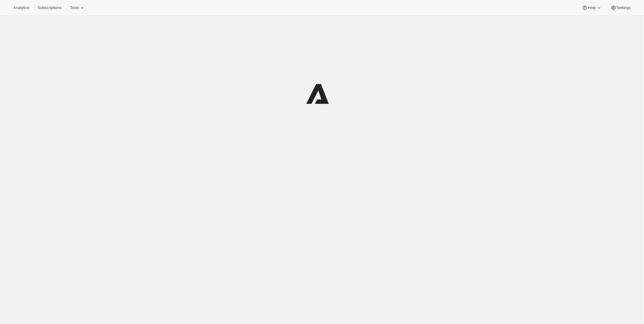 The height and width of the screenshot is (324, 644). I want to click on button: Settings, so click(621, 7).